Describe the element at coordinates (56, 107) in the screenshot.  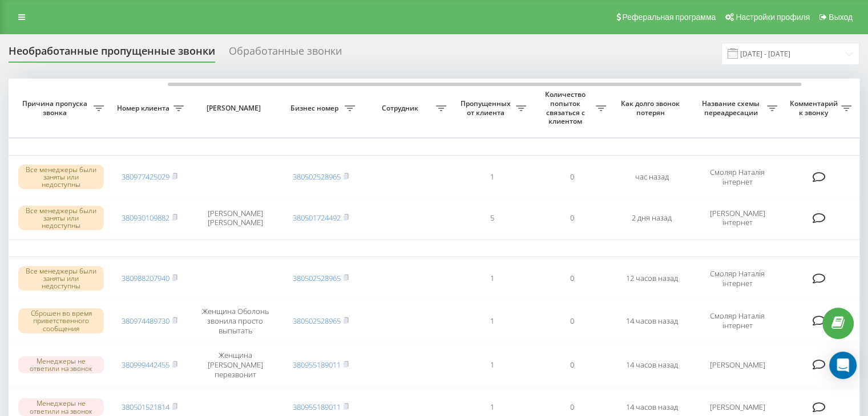
I see `span: Причина пропуска звонка` at that location.